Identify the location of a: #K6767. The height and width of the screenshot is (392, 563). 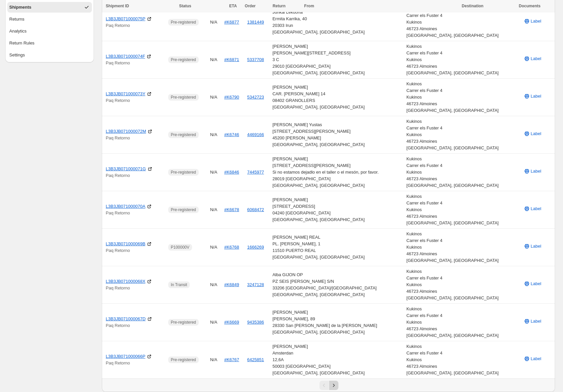
(232, 359).